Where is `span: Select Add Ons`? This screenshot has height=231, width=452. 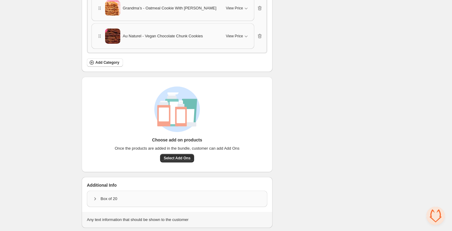
span: Select Add Ons is located at coordinates (177, 158).